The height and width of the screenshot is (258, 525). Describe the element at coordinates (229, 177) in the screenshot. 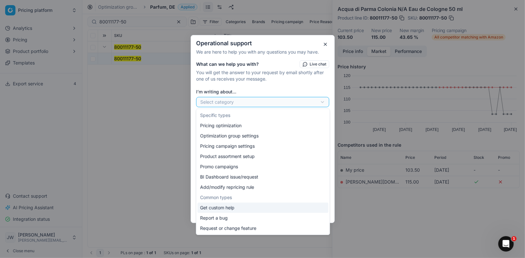

I see `span: BI Dashboard issue/request` at that location.